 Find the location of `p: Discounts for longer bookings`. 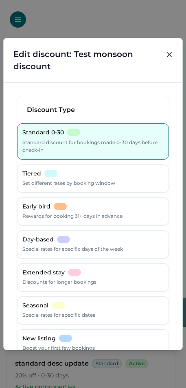

p: Discounts for longer bookings is located at coordinates (59, 282).